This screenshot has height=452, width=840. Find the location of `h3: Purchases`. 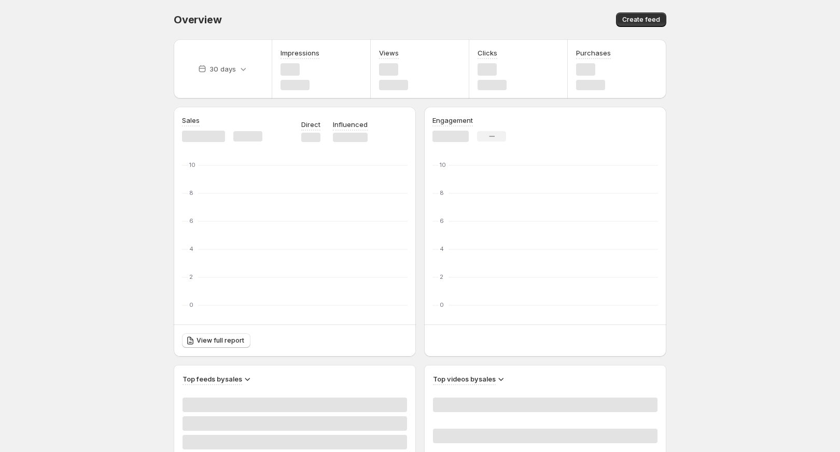

h3: Purchases is located at coordinates (593, 53).